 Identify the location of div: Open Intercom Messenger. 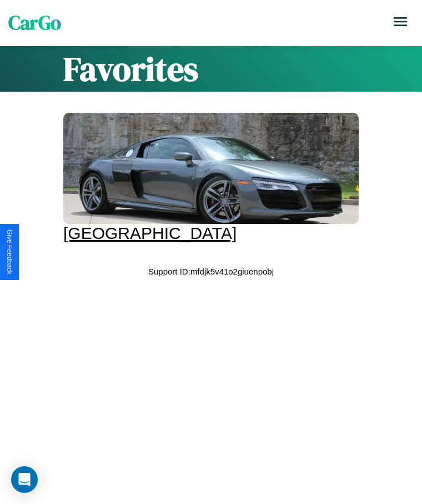
(24, 480).